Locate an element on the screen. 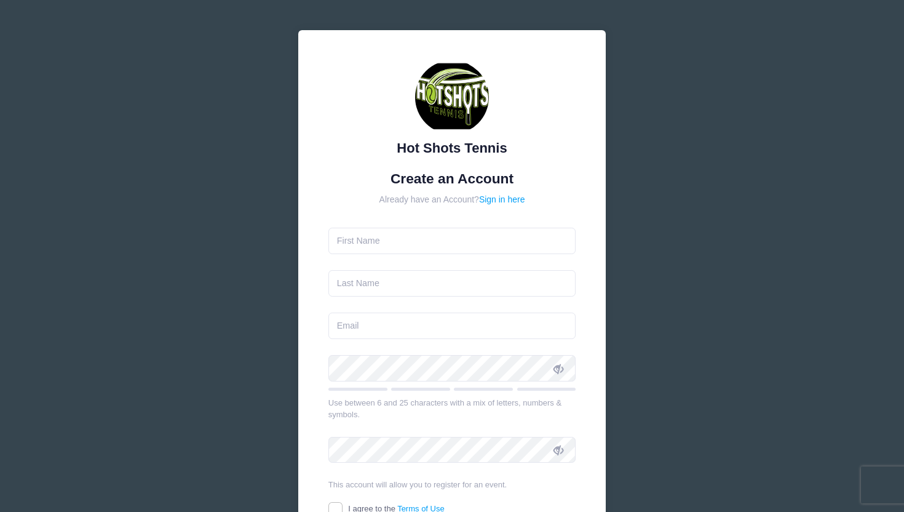  a: Sign in here is located at coordinates (502, 199).